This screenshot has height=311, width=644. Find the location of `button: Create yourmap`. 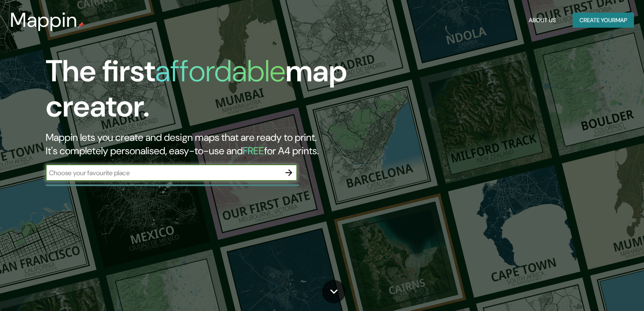

button: Create yourmap is located at coordinates (604, 20).